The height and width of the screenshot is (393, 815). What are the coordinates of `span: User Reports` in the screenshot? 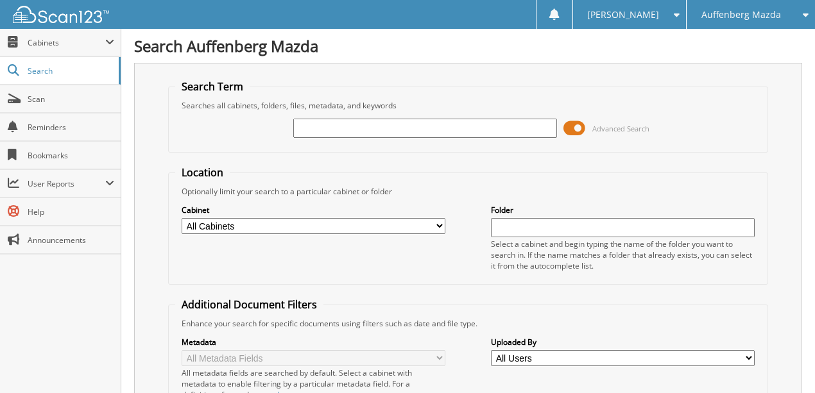 It's located at (66, 183).